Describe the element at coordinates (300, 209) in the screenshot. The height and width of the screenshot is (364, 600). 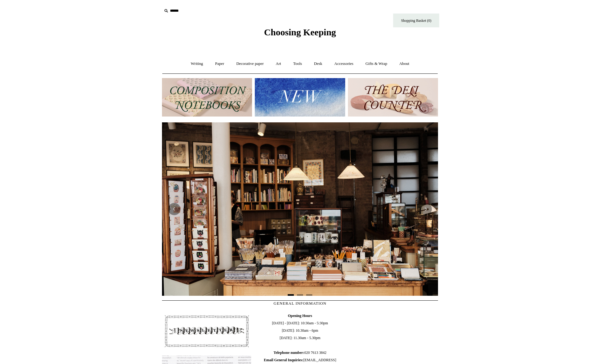
I see `img: 20250131 INSIDE OF THE SHOP.jpg__PID:b9484a69-a10a-4bde-9e8d-1408d3d5e6ad` at that location.